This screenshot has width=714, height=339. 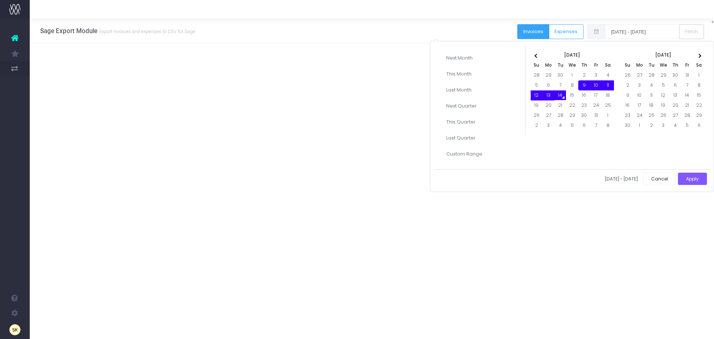 I want to click on li: Last Month, so click(x=481, y=90).